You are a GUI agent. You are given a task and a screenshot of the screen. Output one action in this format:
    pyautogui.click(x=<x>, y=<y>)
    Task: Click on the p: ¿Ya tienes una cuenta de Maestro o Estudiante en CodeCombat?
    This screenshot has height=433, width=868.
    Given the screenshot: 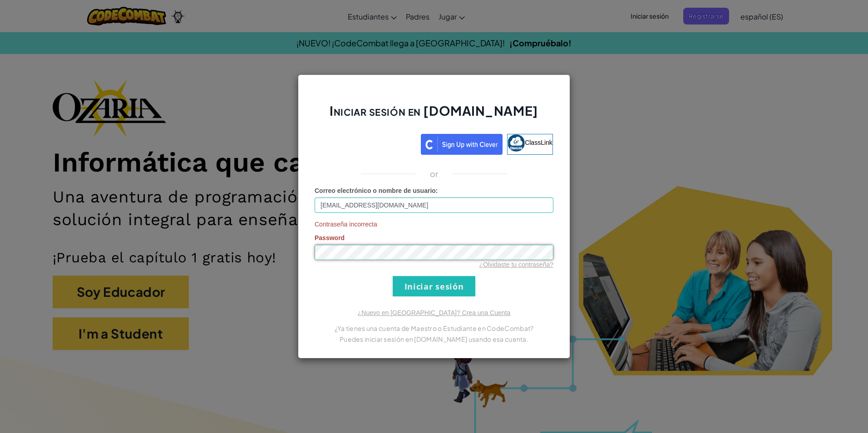 What is the action you would take?
    pyautogui.click(x=434, y=328)
    